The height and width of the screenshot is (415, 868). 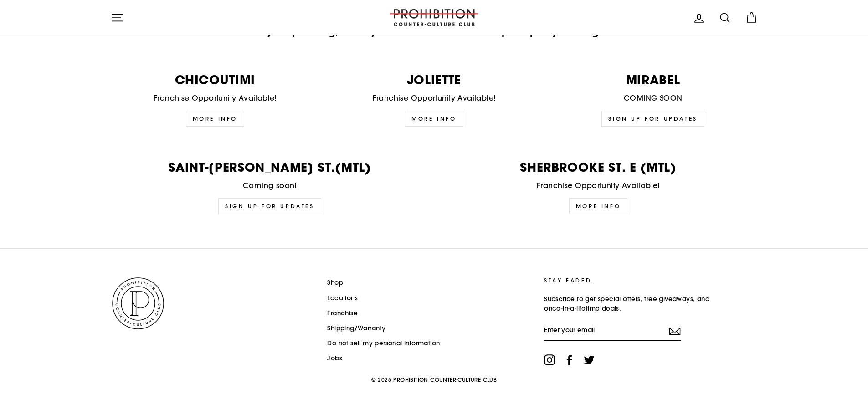 What do you see at coordinates (633, 280) in the screenshot?
I see `p: STAY FADED.` at bounding box center [633, 280].